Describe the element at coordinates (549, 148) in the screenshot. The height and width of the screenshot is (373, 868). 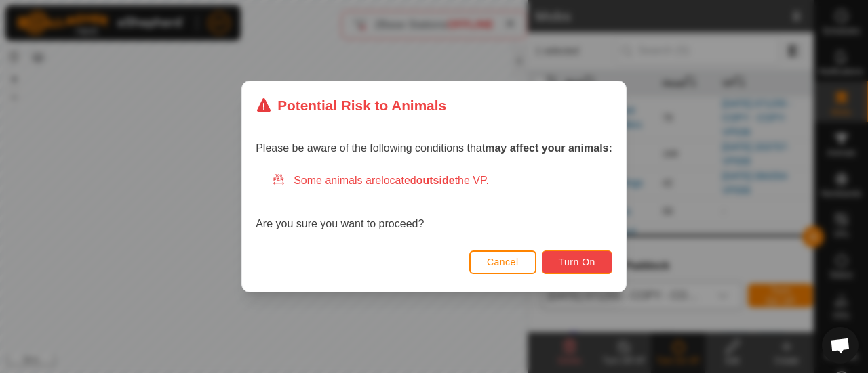
I see `strong: may affect your animals:` at that location.